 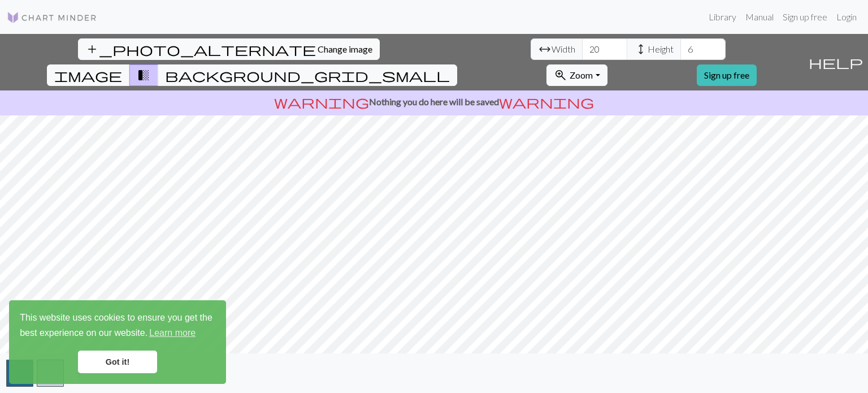 I want to click on span: background_grid_small, so click(x=307, y=75).